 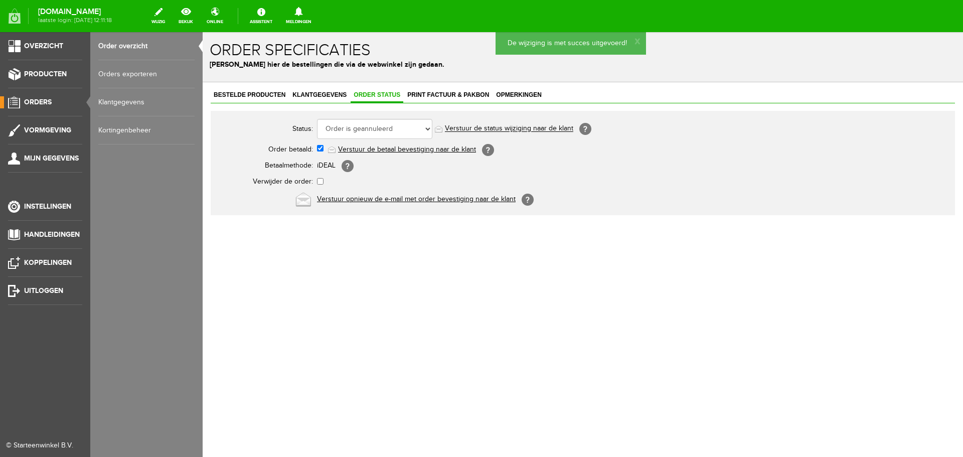 What do you see at coordinates (435, 9) in the screenshot?
I see `a: x` at bounding box center [435, 9].